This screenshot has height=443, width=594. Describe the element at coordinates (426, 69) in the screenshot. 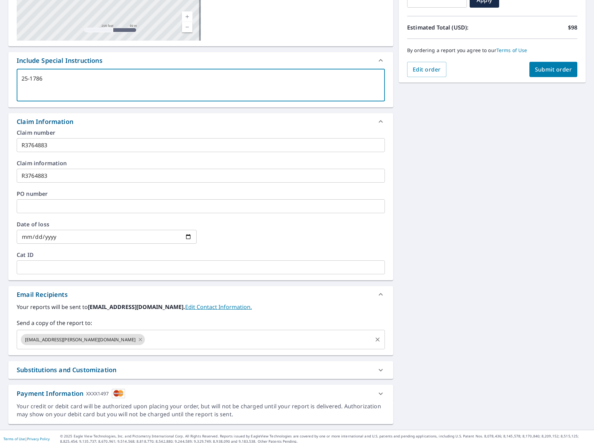

I see `button: Edit order` at that location.